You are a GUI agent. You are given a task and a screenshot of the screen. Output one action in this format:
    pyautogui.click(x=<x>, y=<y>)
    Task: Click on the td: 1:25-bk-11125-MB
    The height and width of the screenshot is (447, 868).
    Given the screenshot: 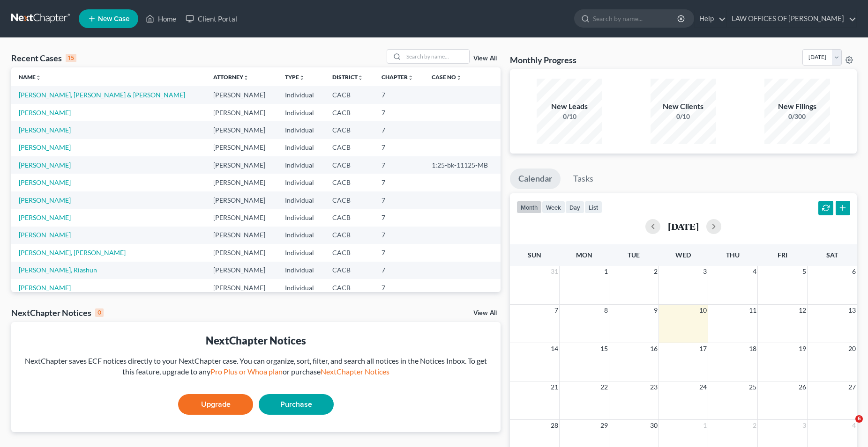 What is the action you would take?
    pyautogui.click(x=462, y=165)
    